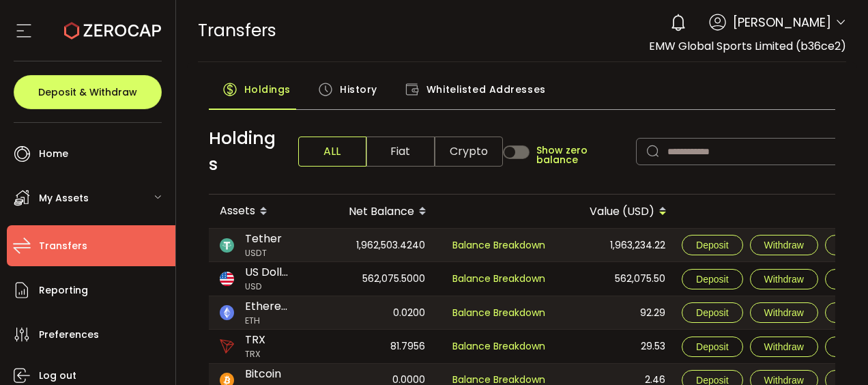 Image resolution: width=868 pixels, height=385 pixels. Describe the element at coordinates (377, 312) in the screenshot. I see `div: 0.0200` at that location.